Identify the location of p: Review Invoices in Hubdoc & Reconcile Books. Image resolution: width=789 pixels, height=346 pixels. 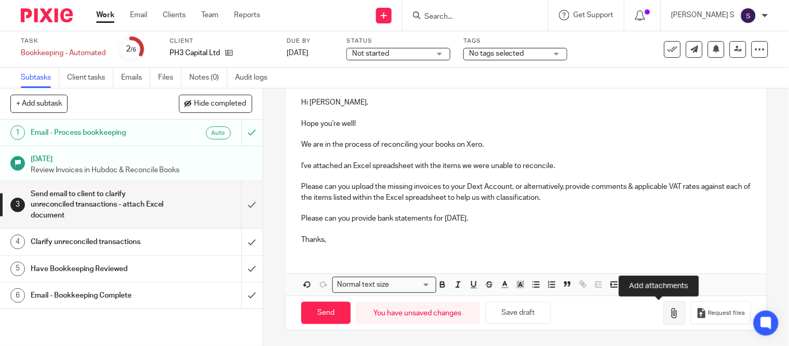
(141, 170).